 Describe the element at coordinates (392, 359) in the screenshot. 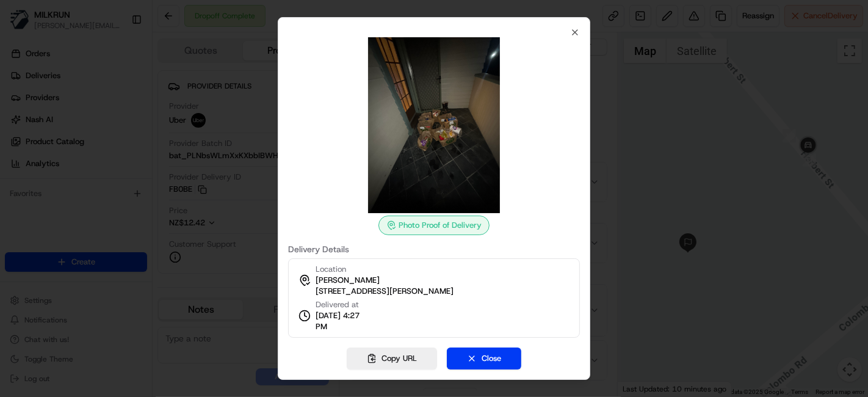

I see `button: Copy URL` at that location.